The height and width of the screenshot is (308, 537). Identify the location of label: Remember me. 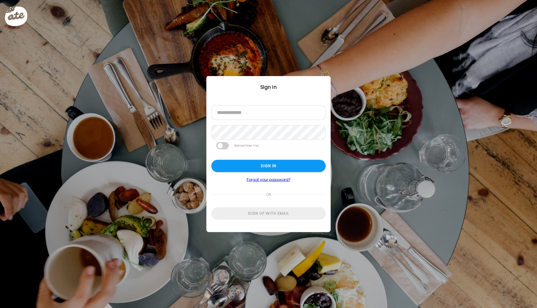
(247, 146).